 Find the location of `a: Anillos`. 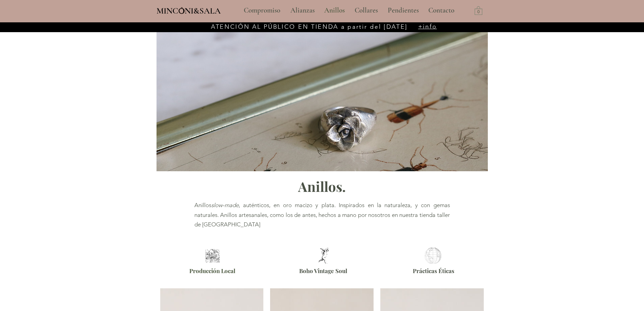

a: Anillos is located at coordinates (335, 11).